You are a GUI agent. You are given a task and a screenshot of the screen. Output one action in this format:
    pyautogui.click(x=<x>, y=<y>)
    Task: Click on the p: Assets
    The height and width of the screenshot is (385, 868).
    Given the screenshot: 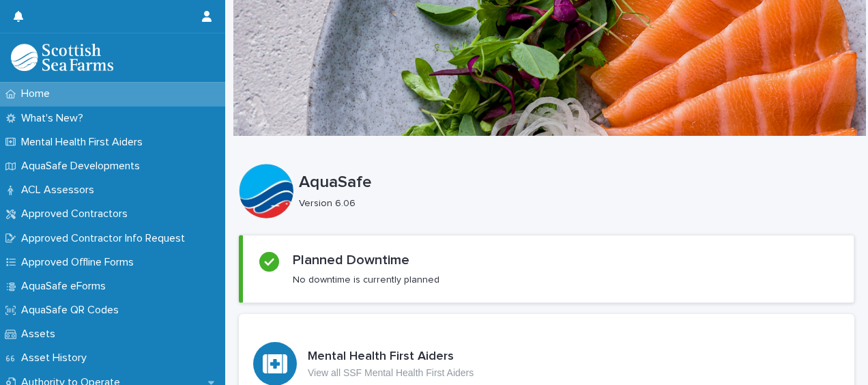 What is the action you would take?
    pyautogui.click(x=41, y=334)
    